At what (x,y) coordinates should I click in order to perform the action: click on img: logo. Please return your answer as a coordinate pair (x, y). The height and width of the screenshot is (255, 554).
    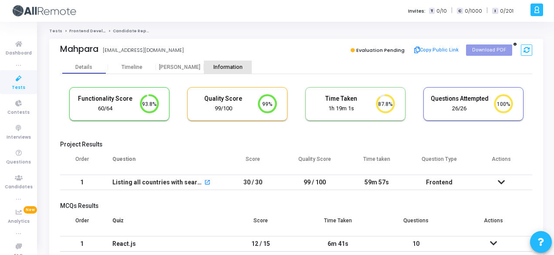
    Looking at the image, I should click on (44, 11).